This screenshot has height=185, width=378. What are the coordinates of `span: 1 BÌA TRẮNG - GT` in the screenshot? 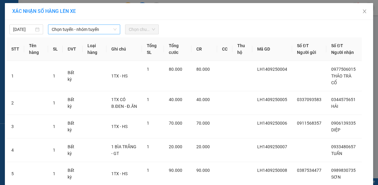 It's located at (124, 150).